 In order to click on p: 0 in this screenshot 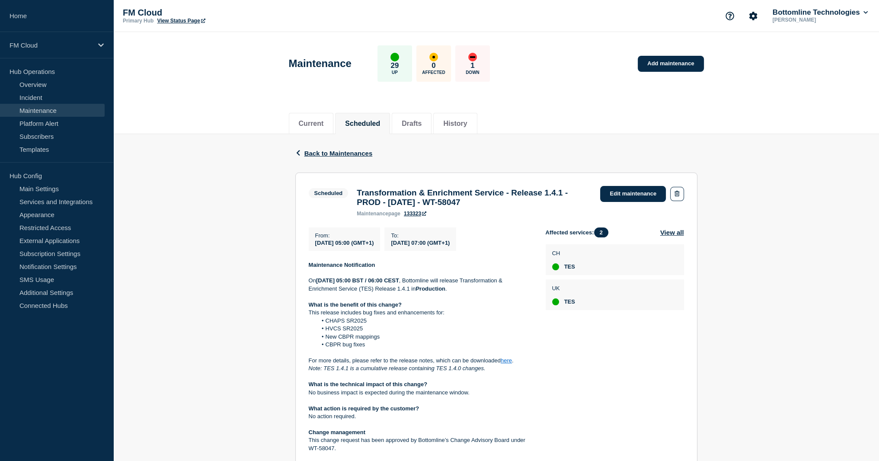, I will do `click(433, 66)`.